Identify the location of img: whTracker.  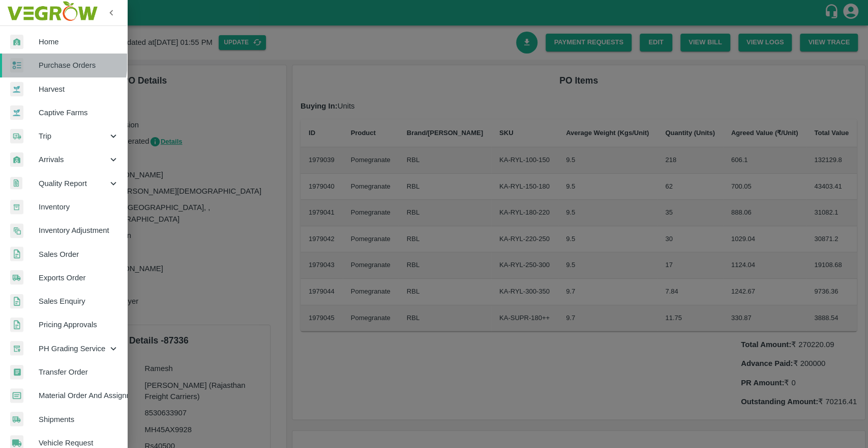
(17, 348).